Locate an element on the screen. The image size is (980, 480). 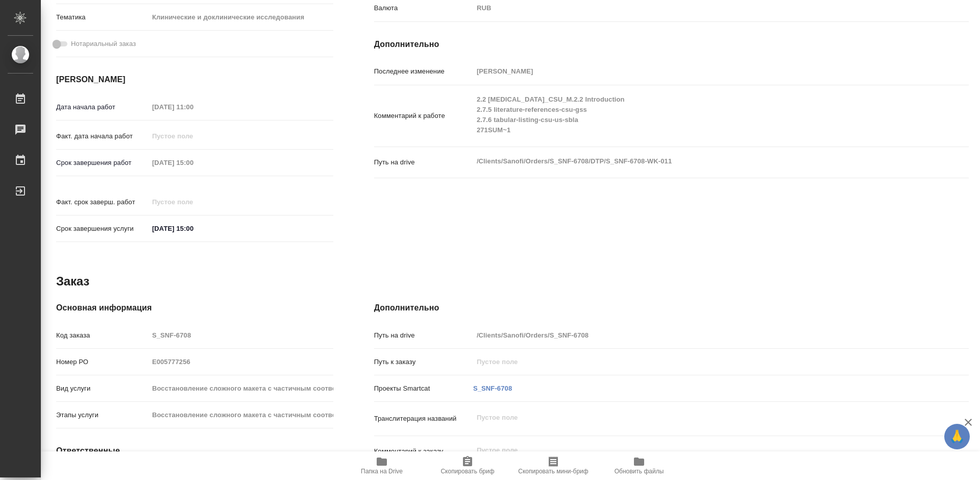
p: Этапы услуги is located at coordinates (102, 415).